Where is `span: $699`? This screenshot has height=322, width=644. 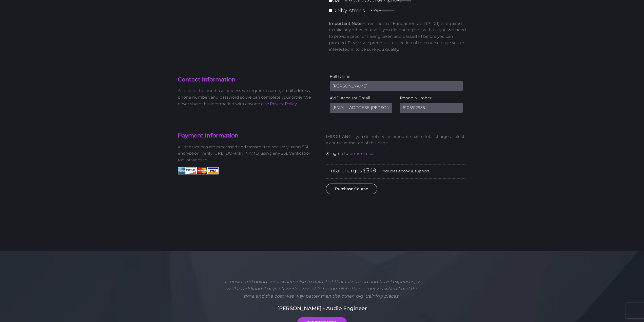 span: $699 is located at coordinates (388, 10).